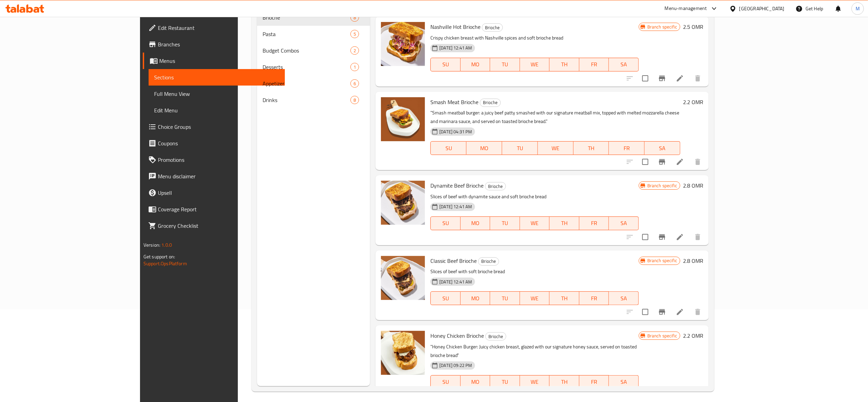 Image resolution: width=868 pixels, height=402 pixels. I want to click on nav: Menu sections, so click(313, 59).